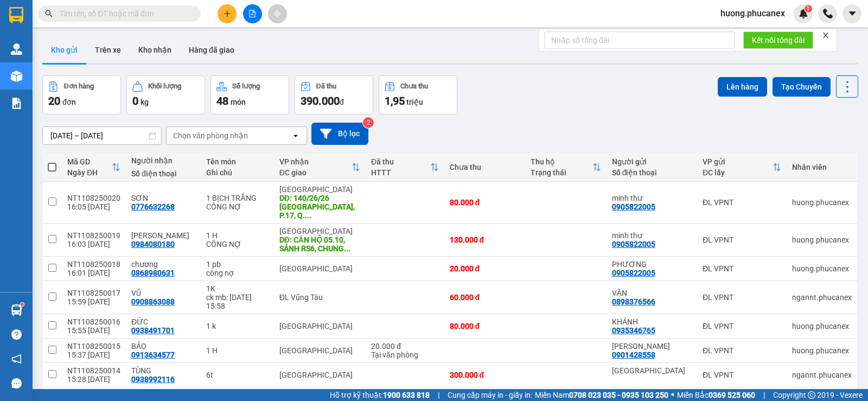  I want to click on button: Hàng đã giao, so click(211, 50).